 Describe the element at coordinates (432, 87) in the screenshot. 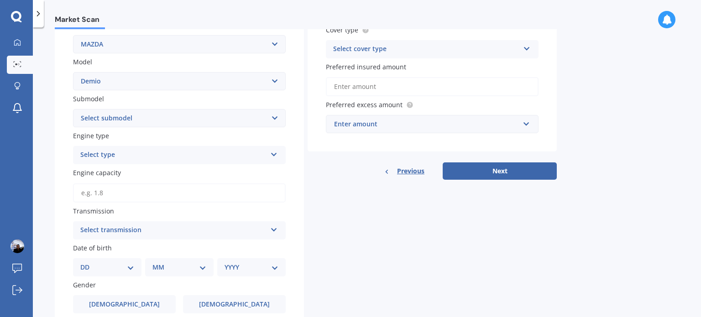

I see `input: Enter amount` at that location.